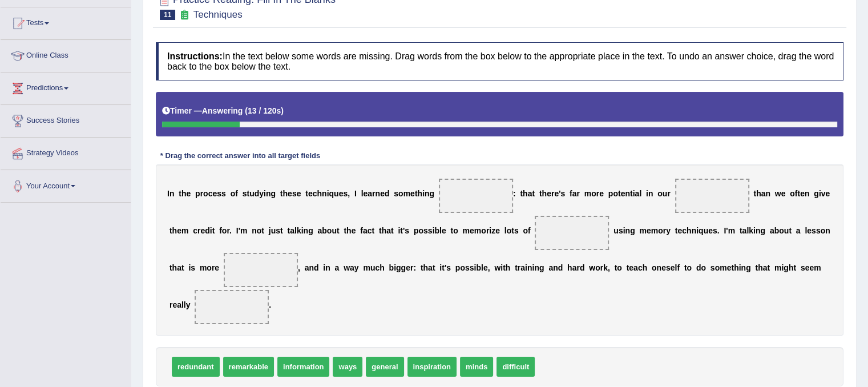 The height and width of the screenshot is (387, 868). What do you see at coordinates (270, 231) in the screenshot?
I see `b: j` at bounding box center [270, 231].